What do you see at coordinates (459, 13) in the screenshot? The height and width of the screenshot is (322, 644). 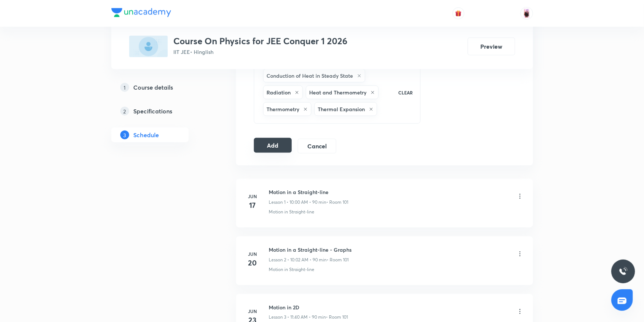 I see `img: avatar` at bounding box center [459, 13].